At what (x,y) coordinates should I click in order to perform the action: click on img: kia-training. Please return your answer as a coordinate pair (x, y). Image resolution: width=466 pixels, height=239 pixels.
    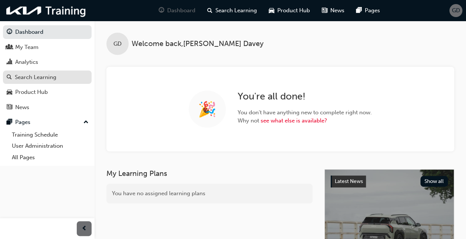
    Looking at the image, I should click on (46, 10).